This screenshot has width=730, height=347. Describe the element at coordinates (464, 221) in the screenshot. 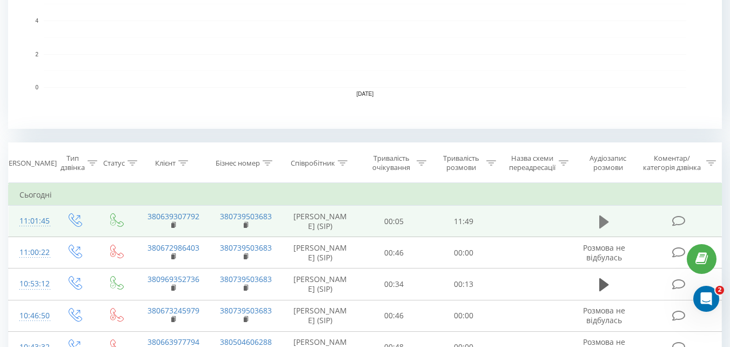

I see `td: 11:49` at that location.